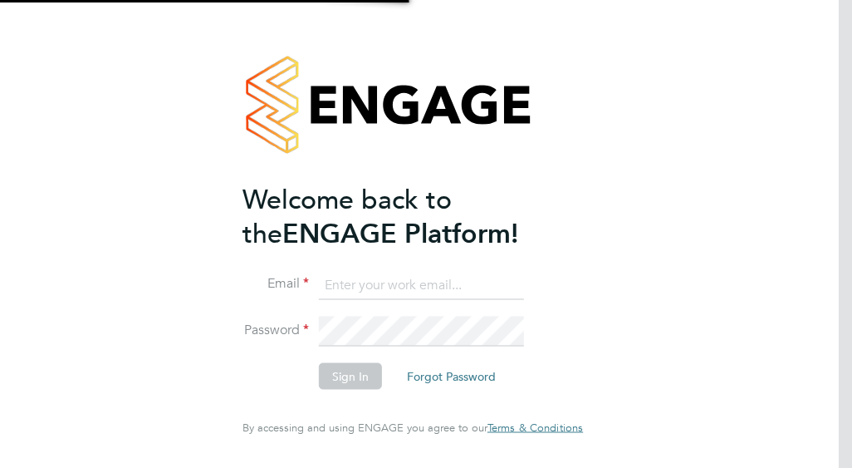 This screenshot has width=852, height=468. Describe the element at coordinates (451, 376) in the screenshot. I see `button: Forgot Password` at that location.